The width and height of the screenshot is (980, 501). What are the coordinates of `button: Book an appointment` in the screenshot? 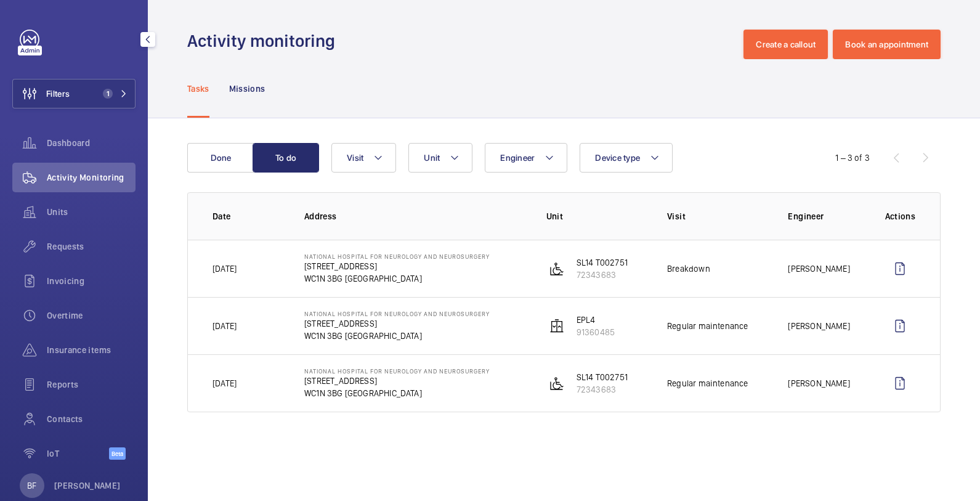 It's located at (886, 44).